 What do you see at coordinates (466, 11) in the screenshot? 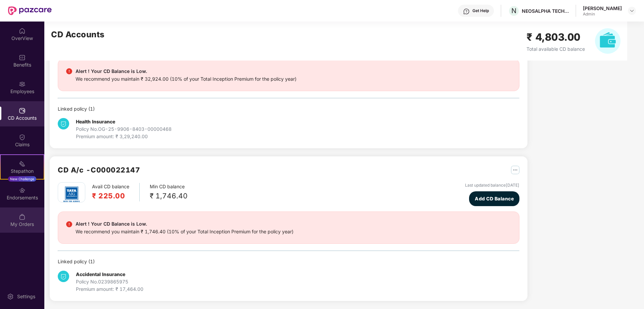
I see `img: svg+xml;base64,PHN2ZyBpZD0iSGVscC0zMngzMiIgeG1sbnM9Imh0dHA6Ly93d3cudzMub3JnLzIwMDAvc3ZnIiB3aWR0aD...` at bounding box center [466, 11].